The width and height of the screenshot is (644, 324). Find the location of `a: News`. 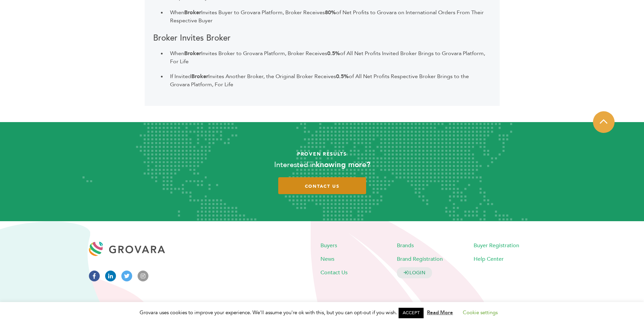

a: News is located at coordinates (328, 259).